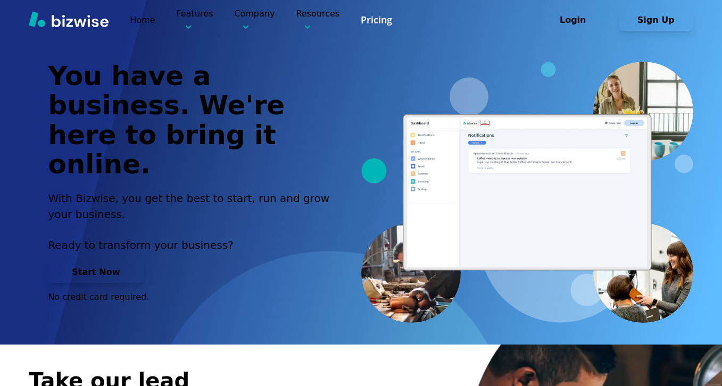 The height and width of the screenshot is (386, 722). What do you see at coordinates (195, 20) in the screenshot?
I see `p: Features` at bounding box center [195, 20].